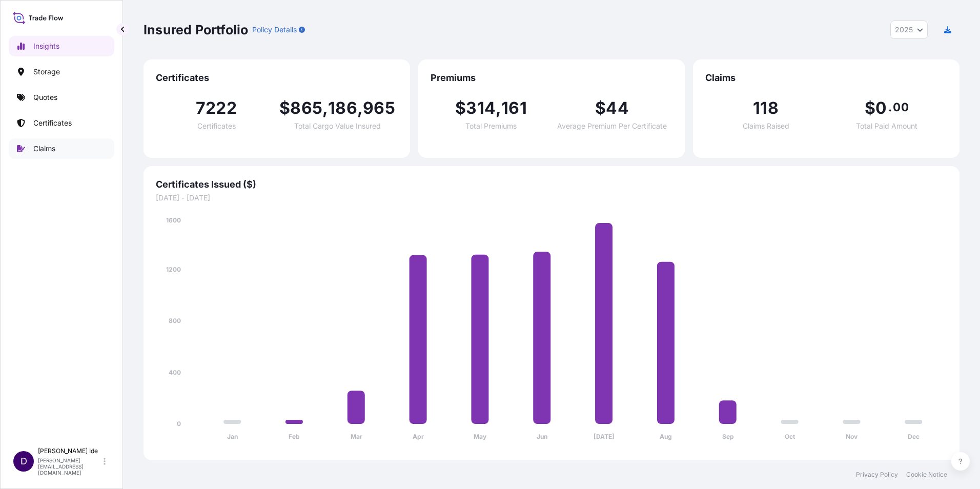 The width and height of the screenshot is (980, 489). Describe the element at coordinates (294, 436) in the screenshot. I see `tspan: Feb` at that location.